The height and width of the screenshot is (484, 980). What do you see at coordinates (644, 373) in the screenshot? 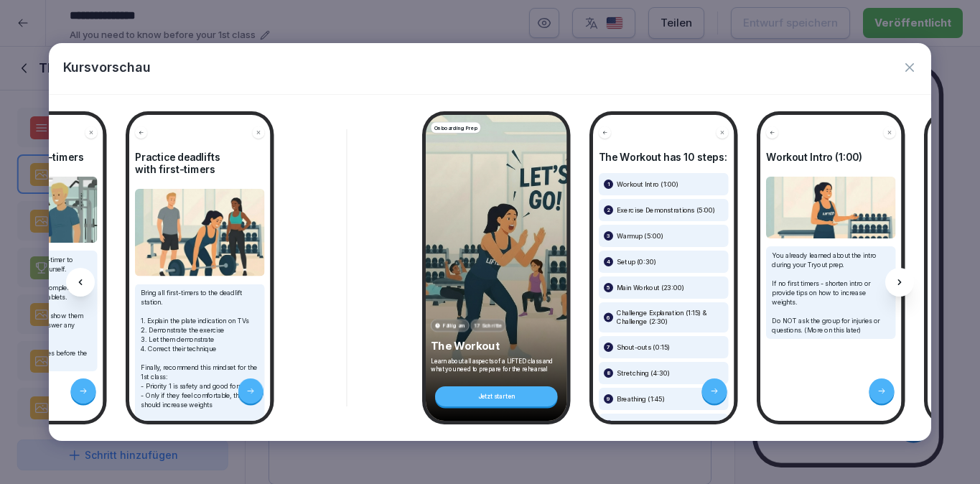
I see `p: Stretching (4:30)` at bounding box center [644, 373].